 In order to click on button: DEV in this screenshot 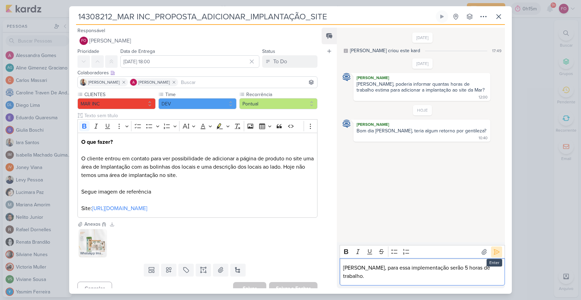, I will do `click(198, 104)`.